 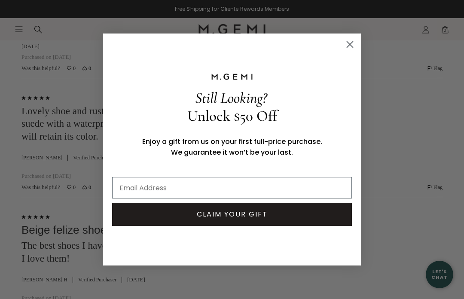 I want to click on span: Unlock $50 Off, so click(x=232, y=116).